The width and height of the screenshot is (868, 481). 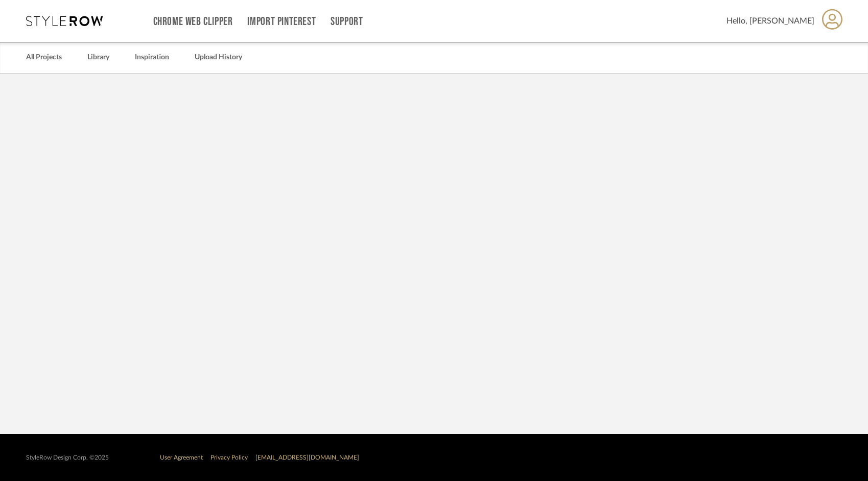 I want to click on a: Chrome Web Clipper, so click(x=193, y=21).